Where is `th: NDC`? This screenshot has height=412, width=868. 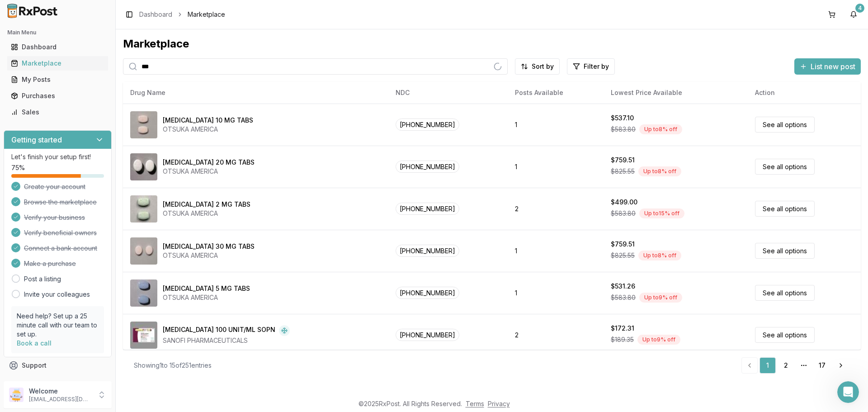
th: NDC is located at coordinates (448, 93).